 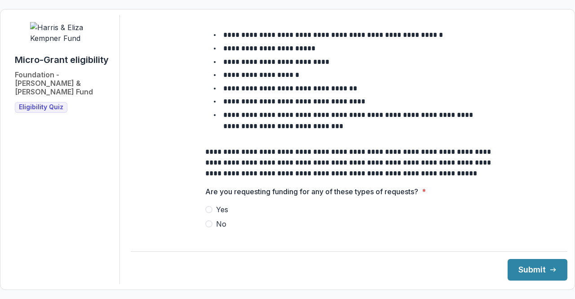 I want to click on span: No, so click(x=221, y=224).